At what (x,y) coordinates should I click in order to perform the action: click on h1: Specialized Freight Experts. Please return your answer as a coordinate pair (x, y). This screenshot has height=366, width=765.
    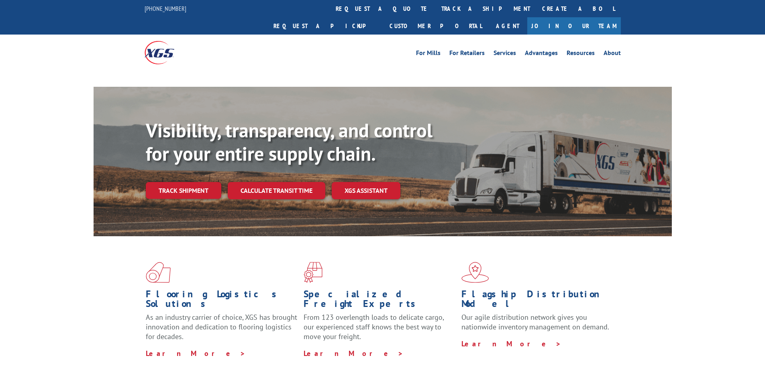
    Looking at the image, I should click on (379, 301).